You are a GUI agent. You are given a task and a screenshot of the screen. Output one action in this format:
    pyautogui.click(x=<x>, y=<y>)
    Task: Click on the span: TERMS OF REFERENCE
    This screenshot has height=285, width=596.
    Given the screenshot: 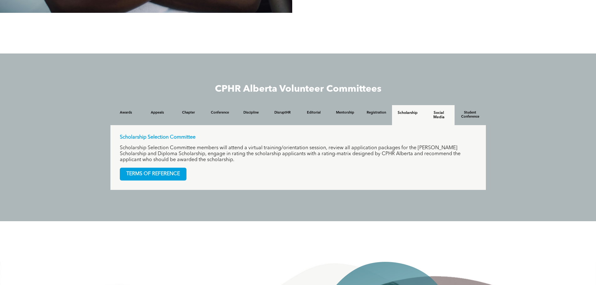 What is the action you would take?
    pyautogui.click(x=153, y=174)
    